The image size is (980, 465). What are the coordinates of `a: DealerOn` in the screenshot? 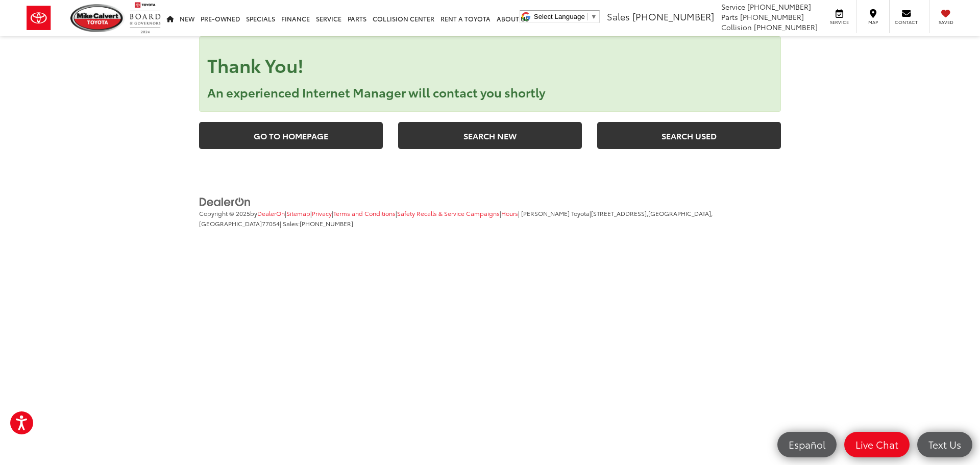 It's located at (225, 201).